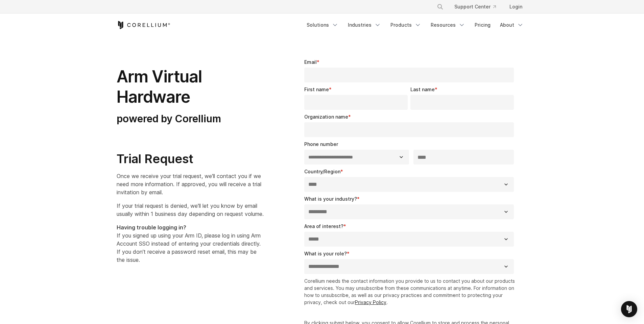  Describe the element at coordinates (423, 89) in the screenshot. I see `span: Last name` at that location.